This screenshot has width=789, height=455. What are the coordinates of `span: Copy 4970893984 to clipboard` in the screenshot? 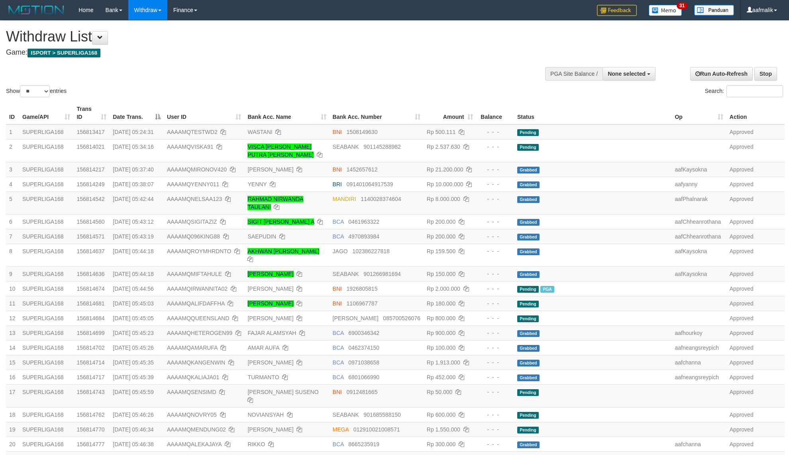 It's located at (364, 236).